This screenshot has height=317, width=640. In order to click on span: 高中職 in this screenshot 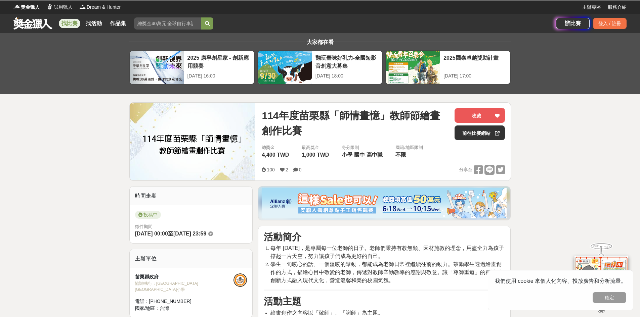, I will do `click(374, 155)`.